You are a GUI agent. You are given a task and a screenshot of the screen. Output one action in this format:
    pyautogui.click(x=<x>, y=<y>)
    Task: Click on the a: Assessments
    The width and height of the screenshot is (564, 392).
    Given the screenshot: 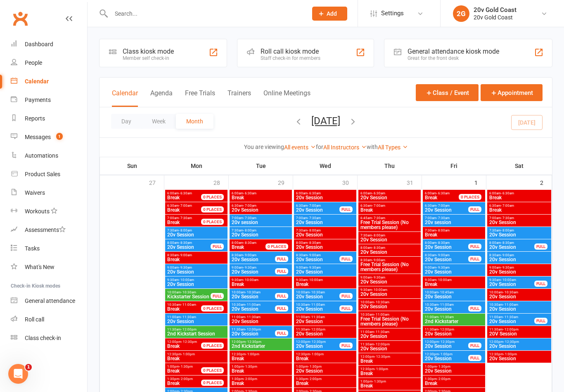 What is the action you would take?
    pyautogui.click(x=49, y=230)
    